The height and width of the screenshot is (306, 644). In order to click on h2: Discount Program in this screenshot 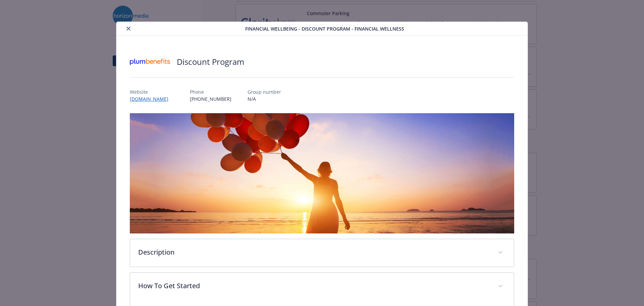, I will do `click(210, 62)`.